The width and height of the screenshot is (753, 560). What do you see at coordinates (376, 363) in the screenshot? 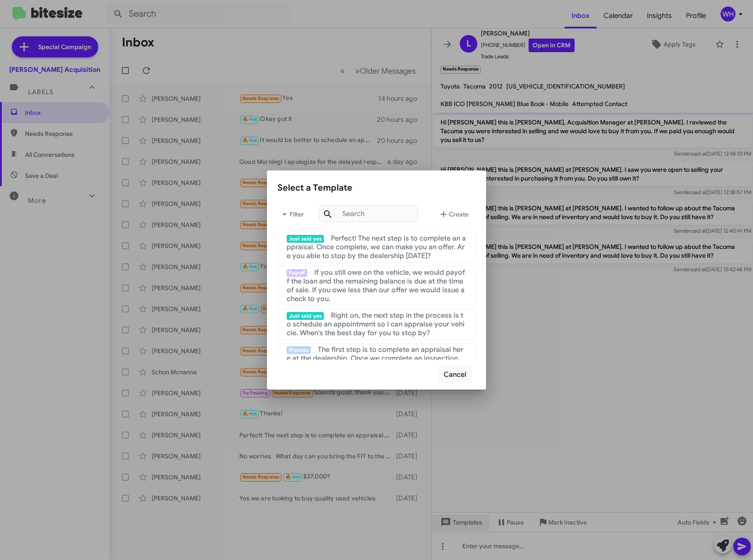
I see `span: The first step is to complete an appraisal here at the dealership. Once we complete an inspection...` at bounding box center [376, 363].